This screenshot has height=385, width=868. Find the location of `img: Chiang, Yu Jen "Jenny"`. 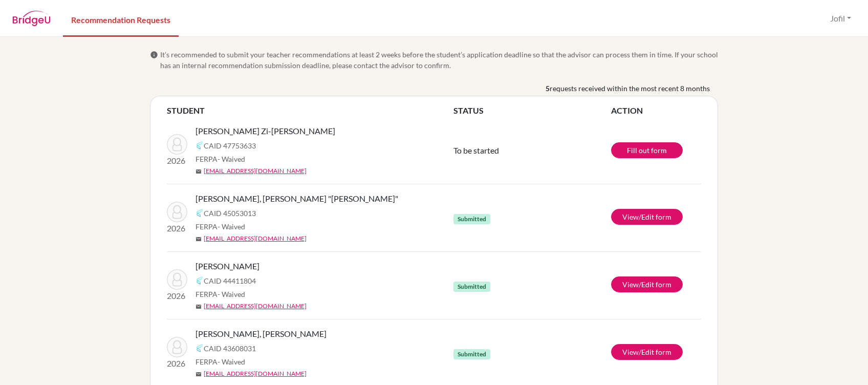

img: Chiang, Yu Jen "Jenny" is located at coordinates (177, 212).